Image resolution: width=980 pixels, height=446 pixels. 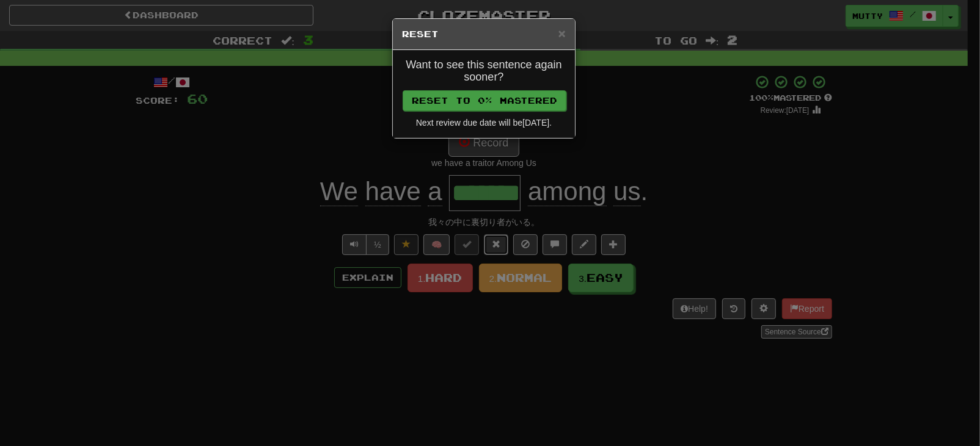 What do you see at coordinates (484, 71) in the screenshot?
I see `h4: Want to see this sentence again sooner?` at bounding box center [484, 71].